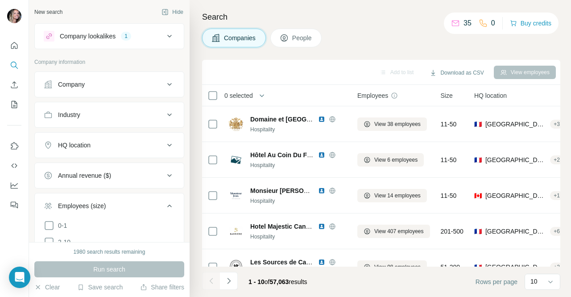 The height and width of the screenshot is (297, 571). I want to click on span: 2-10, so click(62, 242).